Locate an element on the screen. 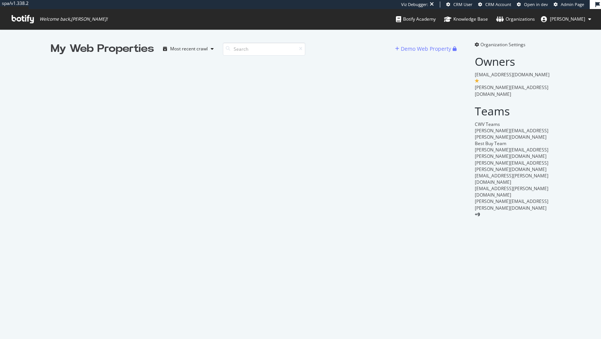 The height and width of the screenshot is (339, 601). div: Botify Academy is located at coordinates (416, 19).